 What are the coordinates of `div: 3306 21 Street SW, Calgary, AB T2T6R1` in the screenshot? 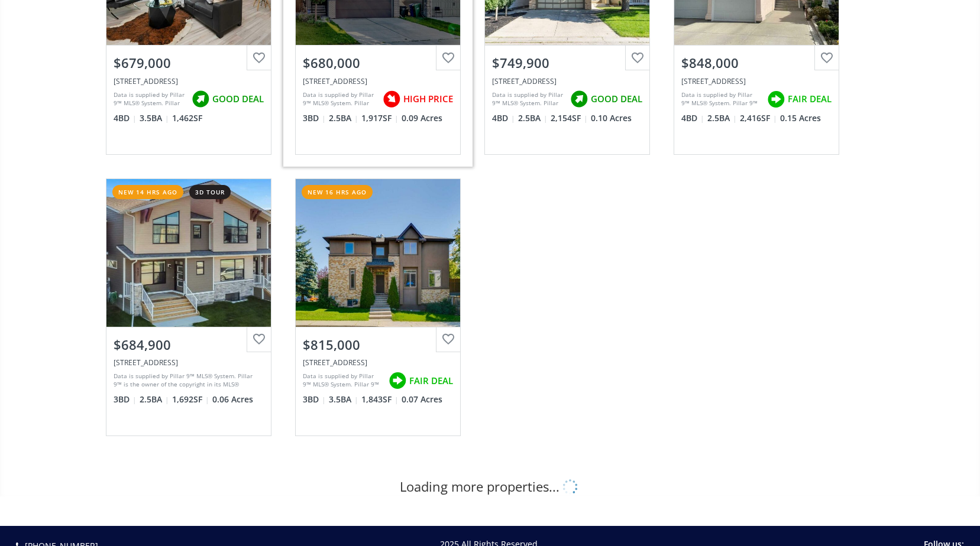 It's located at (378, 362).